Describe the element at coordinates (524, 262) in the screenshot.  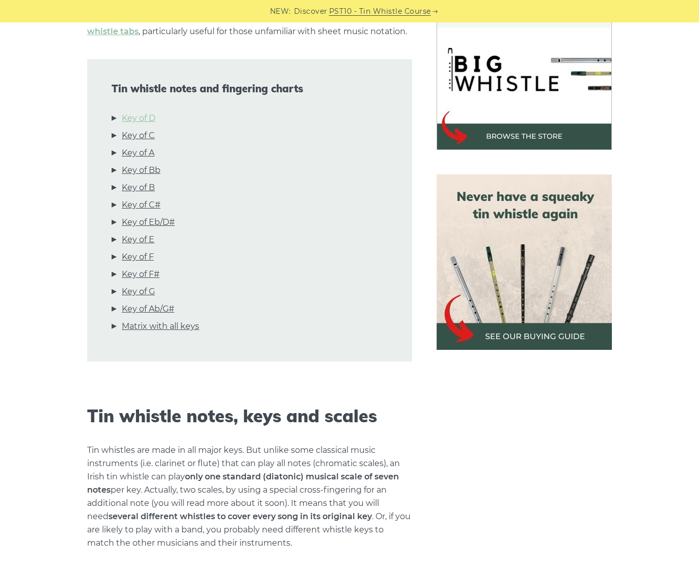
I see `img: tin whistle buying guide` at that location.